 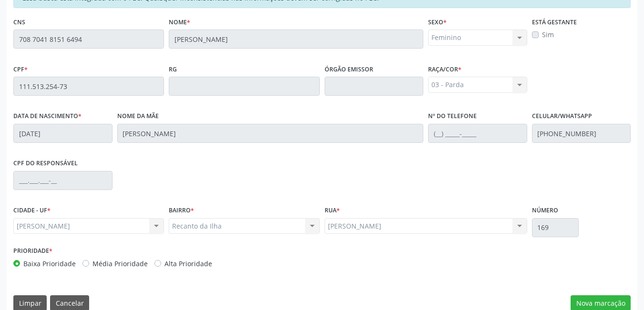 What do you see at coordinates (349, 69) in the screenshot?
I see `label: Órgão emissor` at bounding box center [349, 69].